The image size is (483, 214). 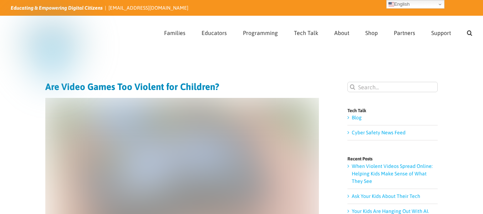 What do you see at coordinates (441, 32) in the screenshot?
I see `a: Support` at bounding box center [441, 32].